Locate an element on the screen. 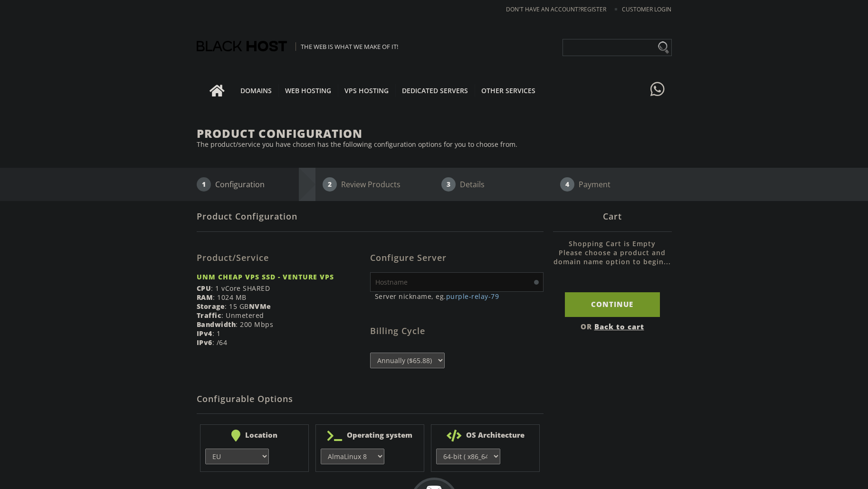 The image size is (868, 489). b: Traffic is located at coordinates (209, 315).